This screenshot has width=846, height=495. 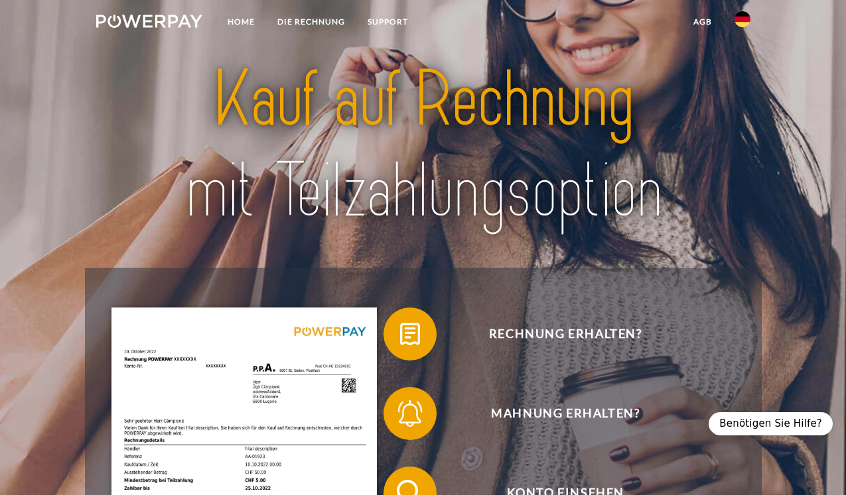 What do you see at coordinates (565, 414) in the screenshot?
I see `span: Mahnung erhalten?` at bounding box center [565, 414].